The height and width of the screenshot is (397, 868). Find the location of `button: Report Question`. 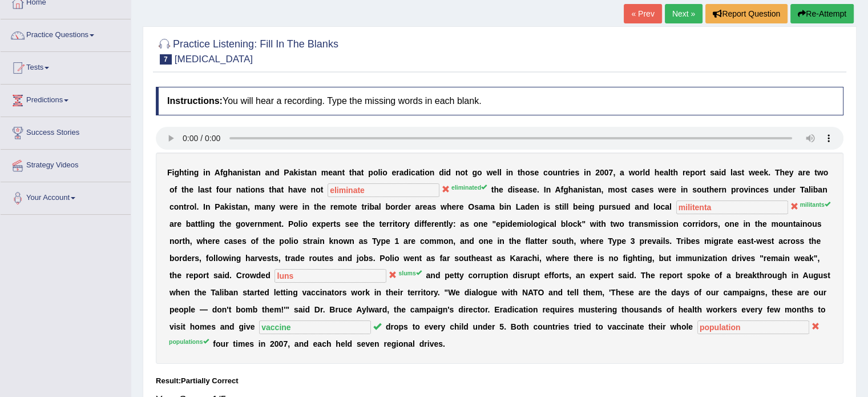

button: Report Question is located at coordinates (747, 14).